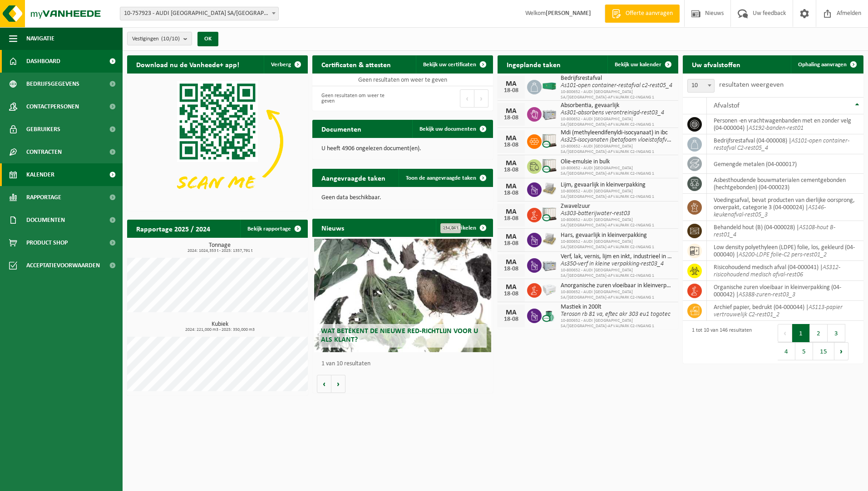  Describe the element at coordinates (549, 289) in the screenshot. I see `img: PB-LB-0680-HPE-GY-02` at that location.